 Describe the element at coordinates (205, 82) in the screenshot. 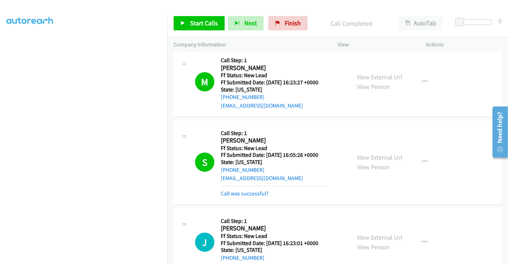

I see `h1: M` at that location.